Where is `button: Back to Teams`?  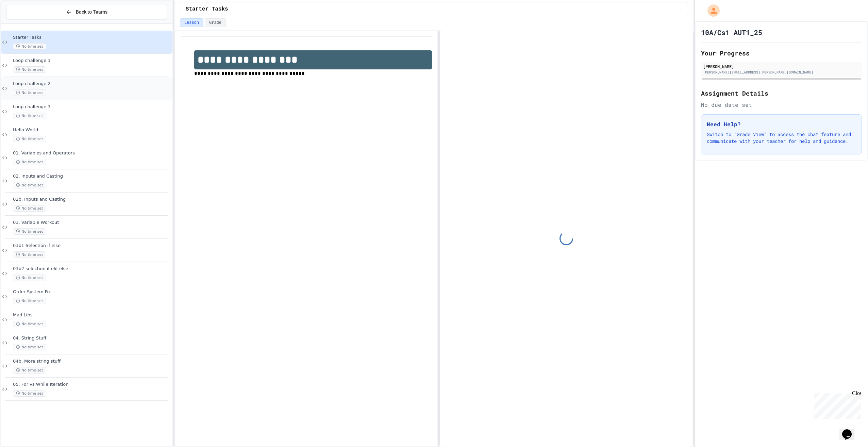 button: Back to Teams is located at coordinates (86, 12).